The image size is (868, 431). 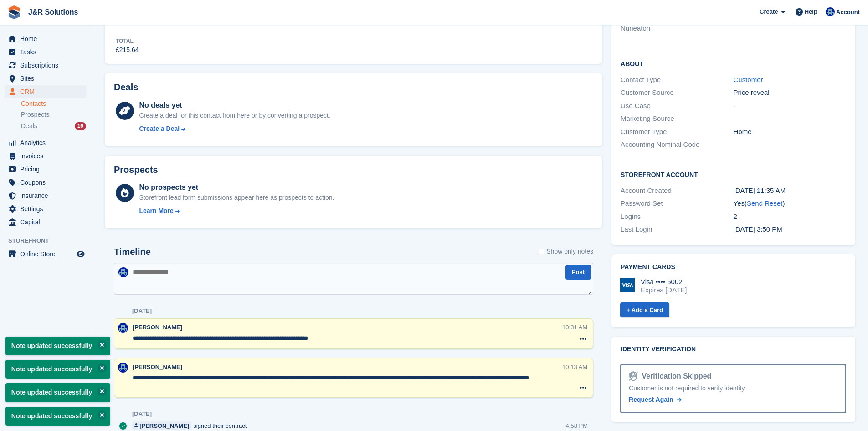 I want to click on label: Show only notes, so click(x=566, y=251).